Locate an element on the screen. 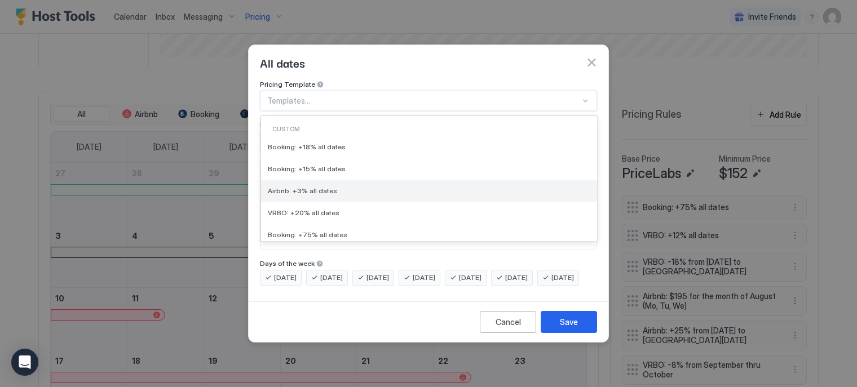 The width and height of the screenshot is (857, 387). span: Airbnb: +3% all dates is located at coordinates (302, 191).